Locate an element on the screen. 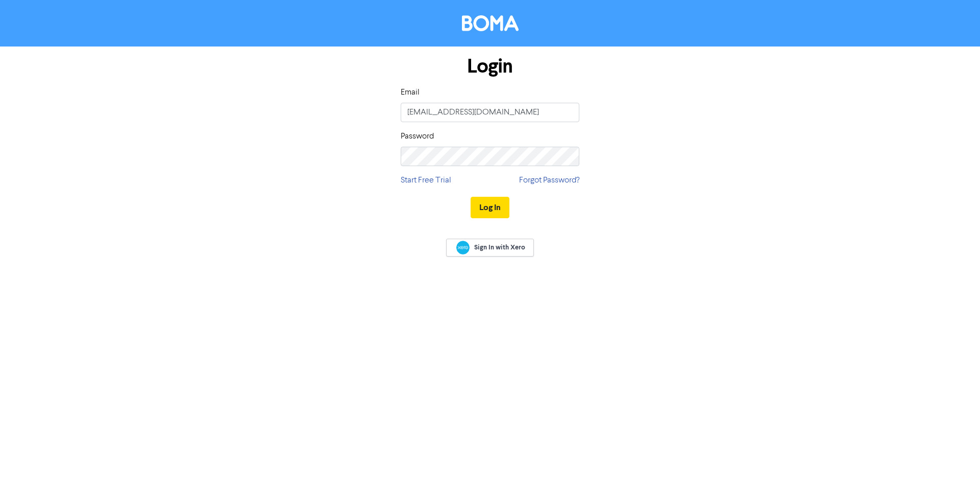  button: Log In is located at coordinates (490, 207).